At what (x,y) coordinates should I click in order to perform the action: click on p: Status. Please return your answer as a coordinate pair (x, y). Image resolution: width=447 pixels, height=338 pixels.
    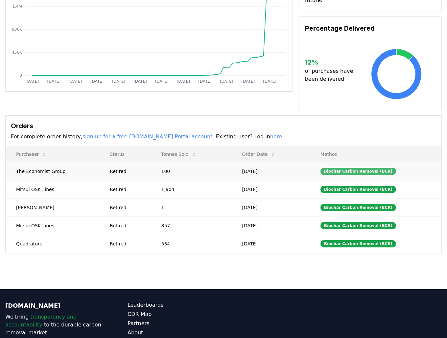
    Looking at the image, I should click on (125, 154).